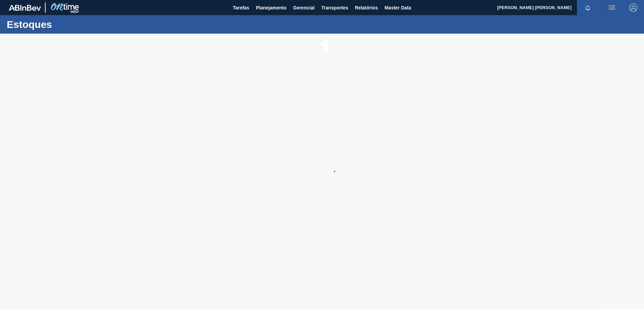 This screenshot has height=309, width=644. I want to click on h1: Estoques, so click(66, 24).